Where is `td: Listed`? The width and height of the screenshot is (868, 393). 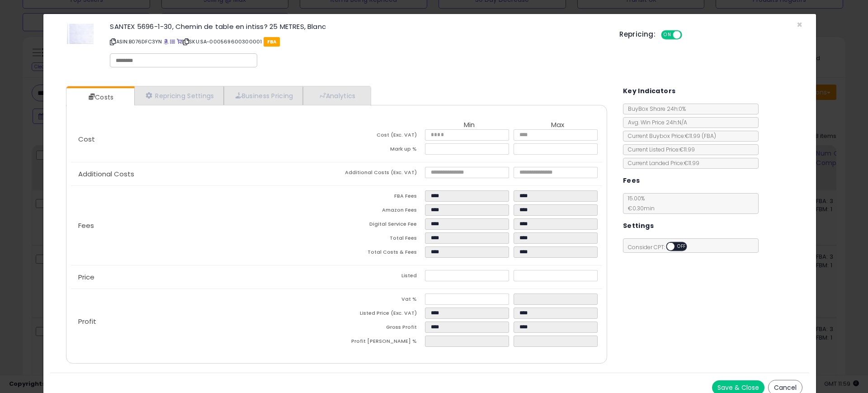
td: Listed is located at coordinates (381, 276).